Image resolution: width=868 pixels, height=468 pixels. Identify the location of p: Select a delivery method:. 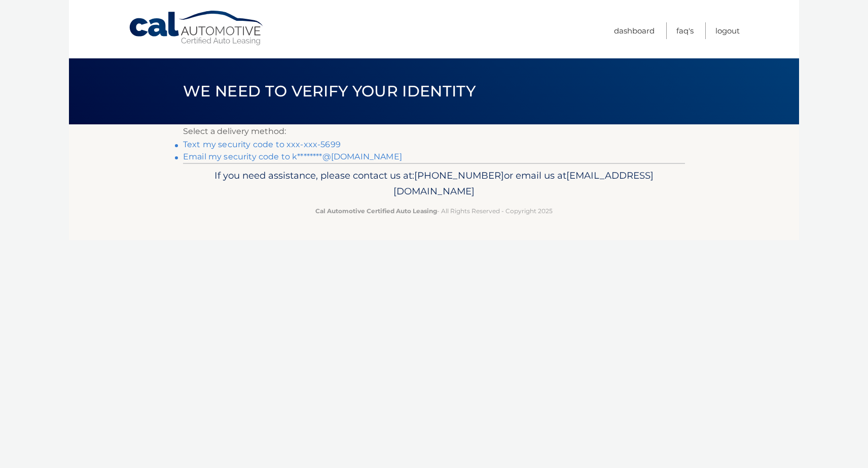
(434, 132).